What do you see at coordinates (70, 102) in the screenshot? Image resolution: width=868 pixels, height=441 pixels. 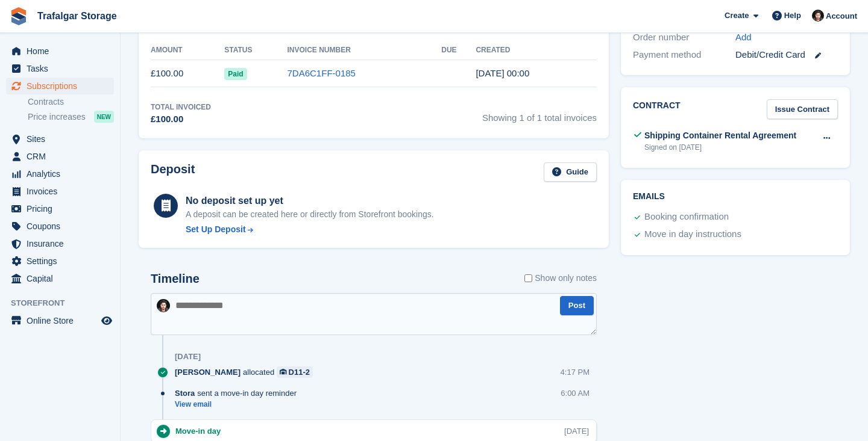 I see `a: Contracts` at bounding box center [70, 102].